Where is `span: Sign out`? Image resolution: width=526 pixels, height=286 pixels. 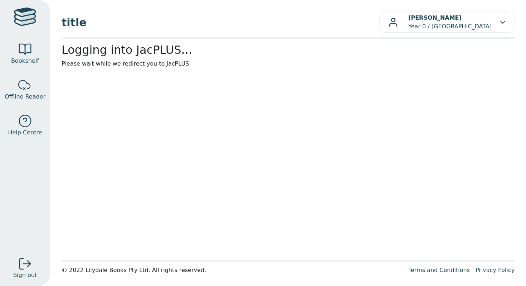
span: Sign out is located at coordinates (25, 275).